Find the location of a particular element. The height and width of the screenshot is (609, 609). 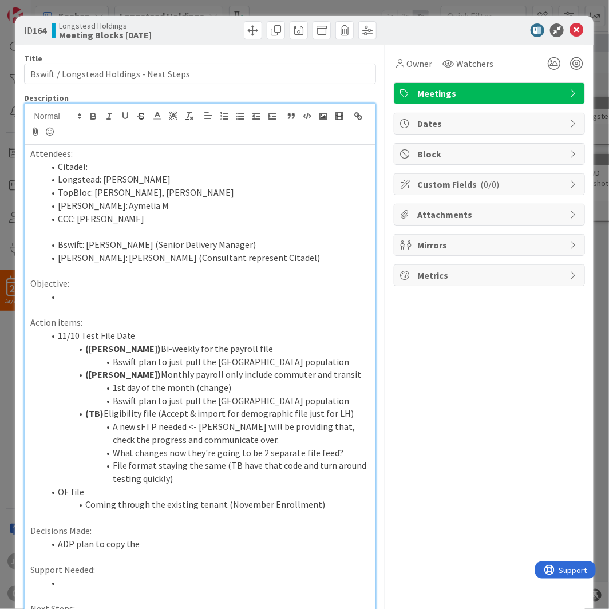

li: What changes now they're going to be 2 separate file feed? is located at coordinates (207, 453).